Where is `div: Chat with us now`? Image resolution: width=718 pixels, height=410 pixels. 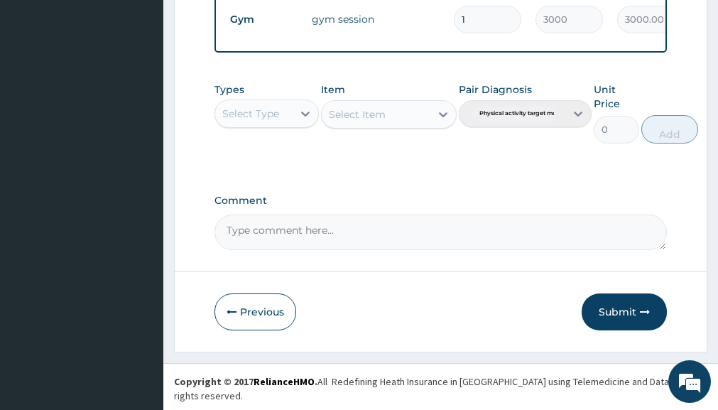 div: Chat with us now is located at coordinates (156, 89).